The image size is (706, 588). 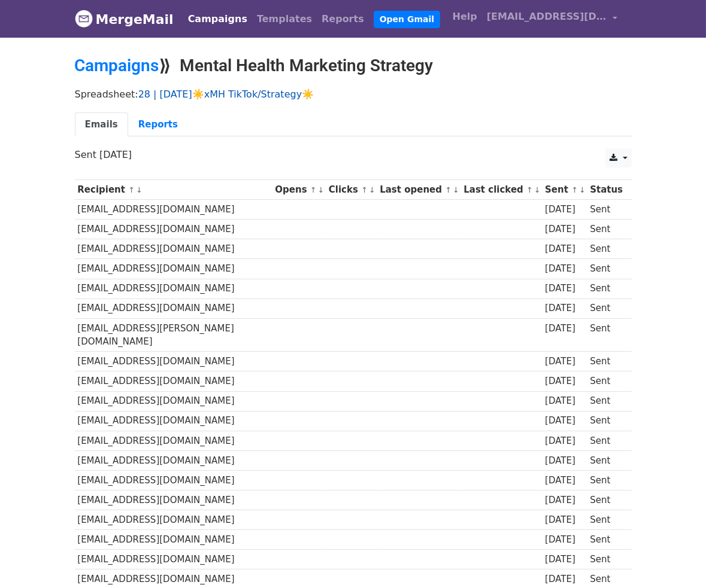 I want to click on h2: ⟫ Mental Health Marketing Strategy, so click(x=353, y=66).